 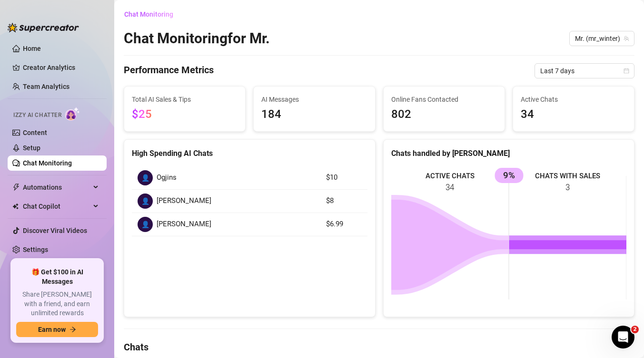 What do you see at coordinates (149, 14) in the screenshot?
I see `span: Chat Monitoring` at bounding box center [149, 14].